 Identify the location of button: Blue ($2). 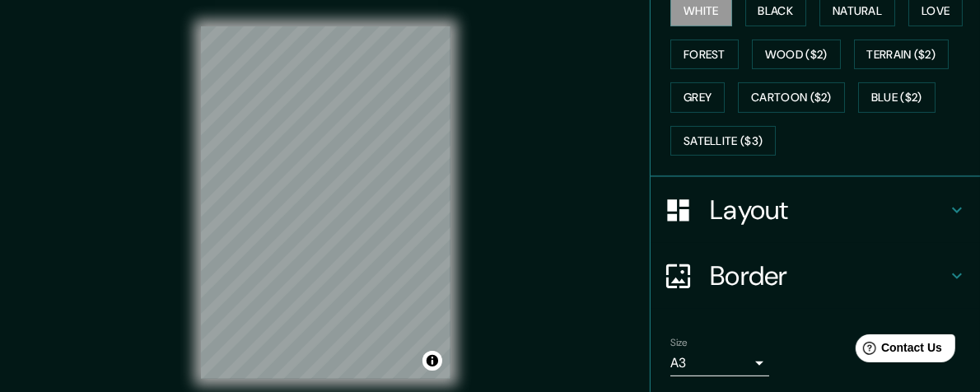
(897, 97).